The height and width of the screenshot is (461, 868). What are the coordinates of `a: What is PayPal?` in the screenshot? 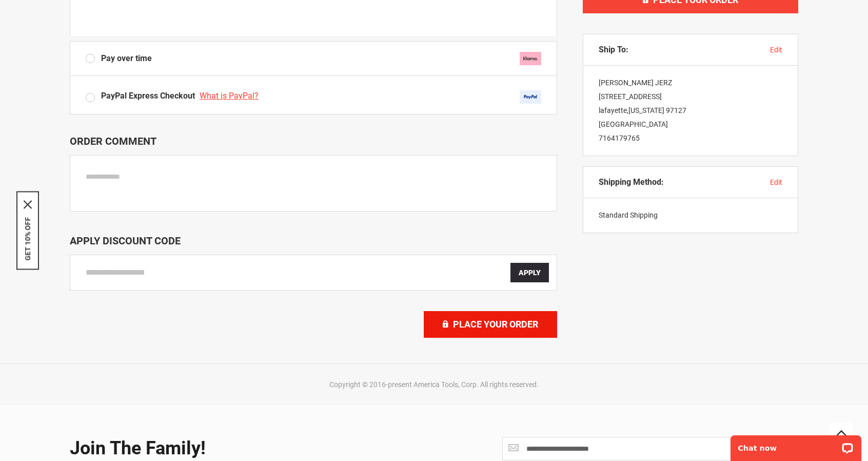 It's located at (230, 95).